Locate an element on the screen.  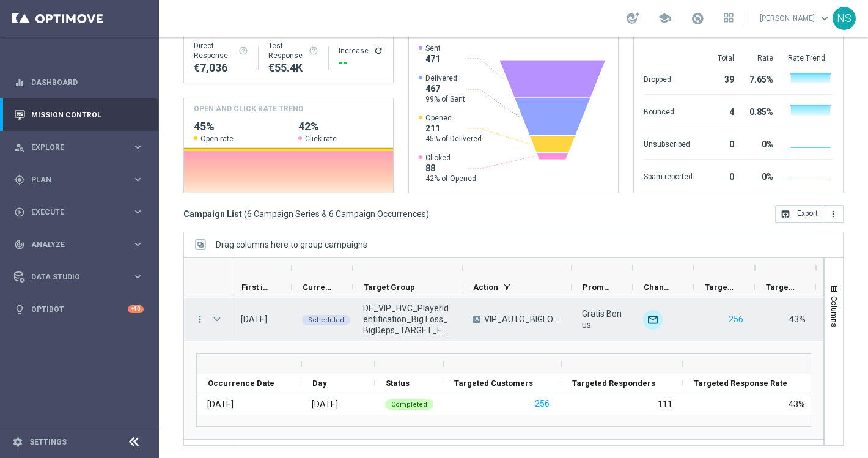
span: 6 Campaign Series & 6 Campaign Occurrences is located at coordinates (336, 214).